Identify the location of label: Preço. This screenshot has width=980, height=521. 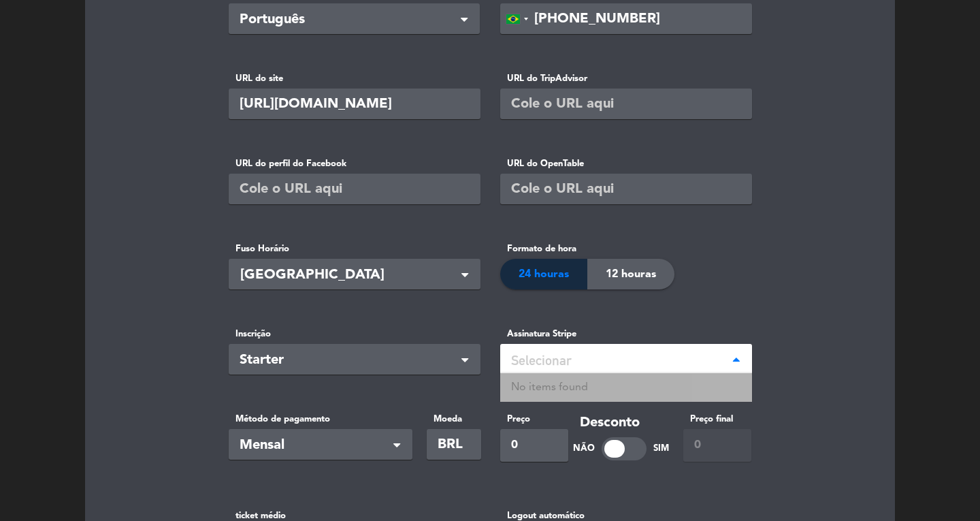
(534, 419).